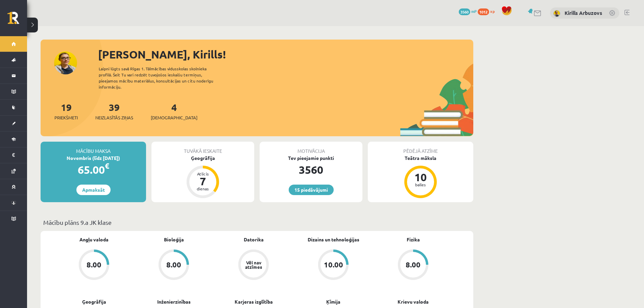 This screenshot has height=308, width=644. Describe the element at coordinates (421, 185) in the screenshot. I see `div: balles` at that location.